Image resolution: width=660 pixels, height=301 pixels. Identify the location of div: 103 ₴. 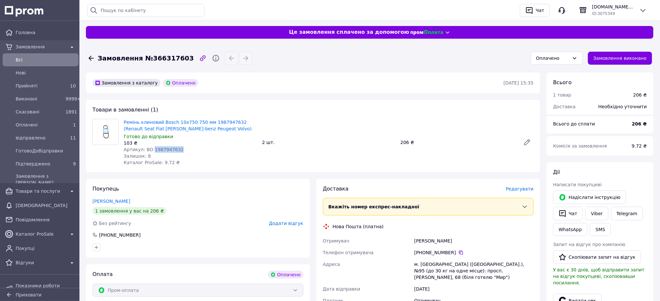
(190, 143).